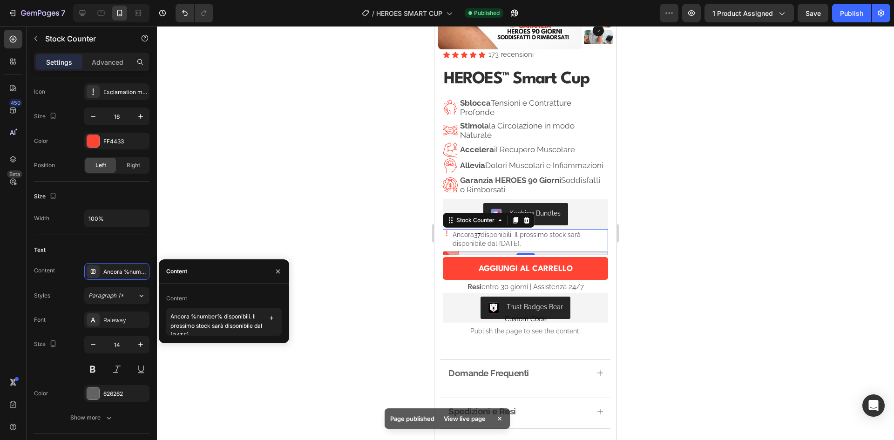 The image size is (894, 440). I want to click on strong: Accelera, so click(42, 123).